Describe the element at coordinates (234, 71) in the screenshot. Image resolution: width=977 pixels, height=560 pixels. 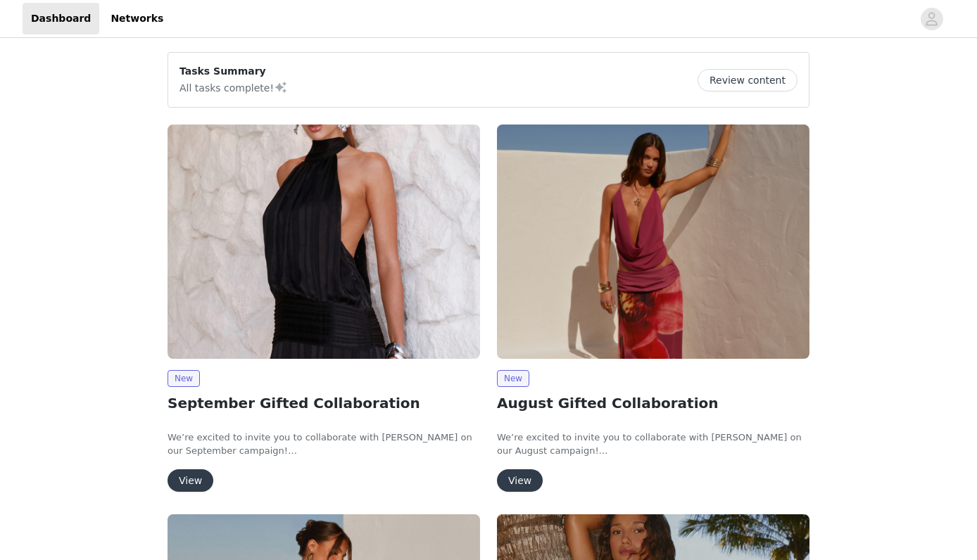
I see `p: Tasks Summary` at that location.